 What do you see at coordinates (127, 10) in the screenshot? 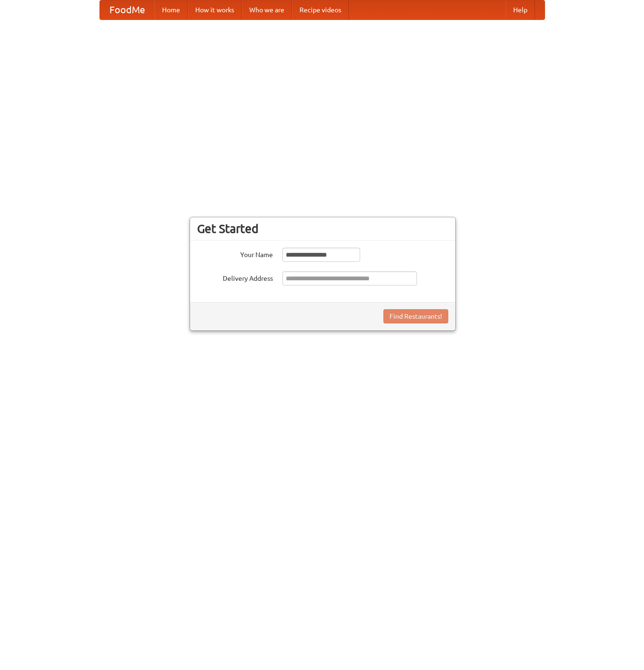
I see `a: FoodMe` at bounding box center [127, 10].